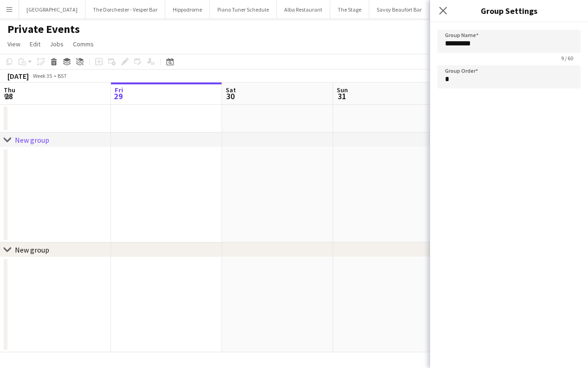  What do you see at coordinates (567, 58) in the screenshot?
I see `span: 9 / 60` at bounding box center [567, 58].